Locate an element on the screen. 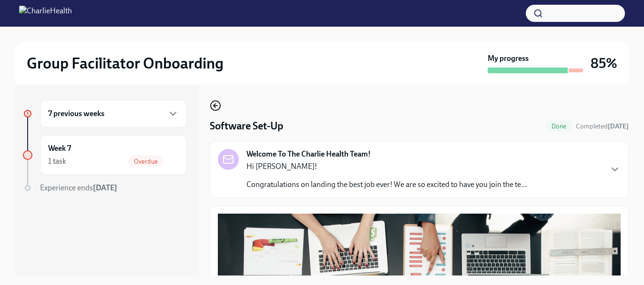 The width and height of the screenshot is (644, 285). div: 7 previous weeks is located at coordinates (114, 114).